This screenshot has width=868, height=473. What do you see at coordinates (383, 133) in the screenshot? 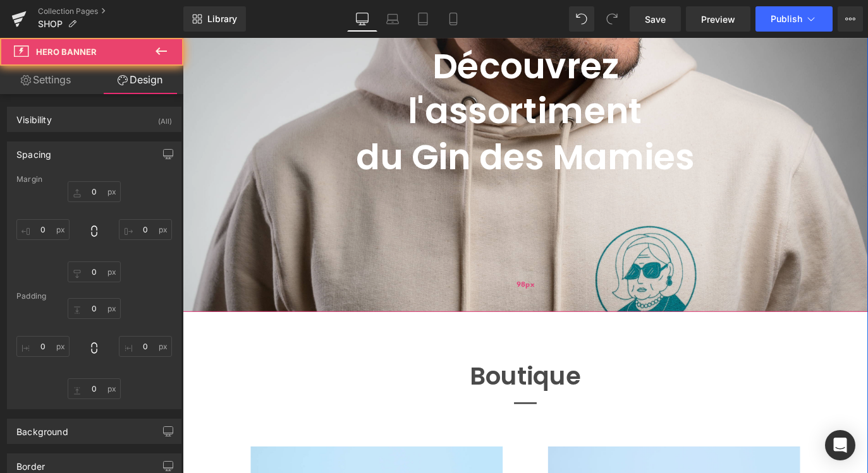
I see `span: du Gin des Mamies` at bounding box center [383, 133].